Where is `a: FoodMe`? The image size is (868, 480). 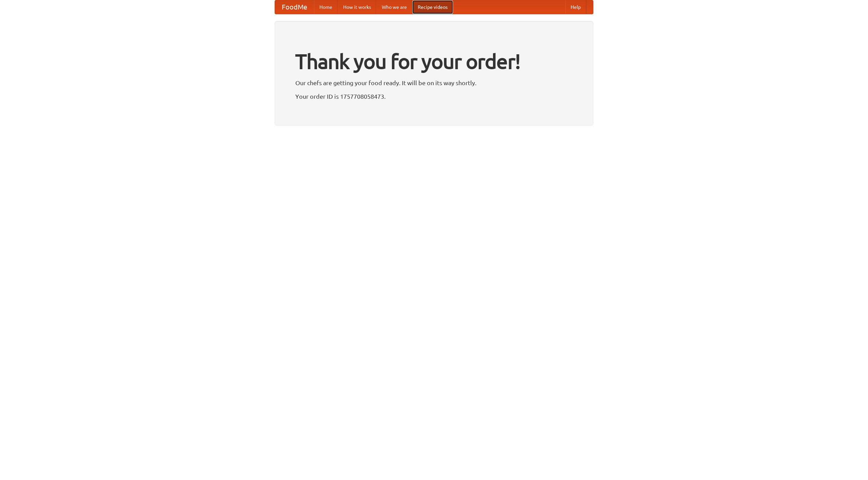
a: FoodMe is located at coordinates (294, 7).